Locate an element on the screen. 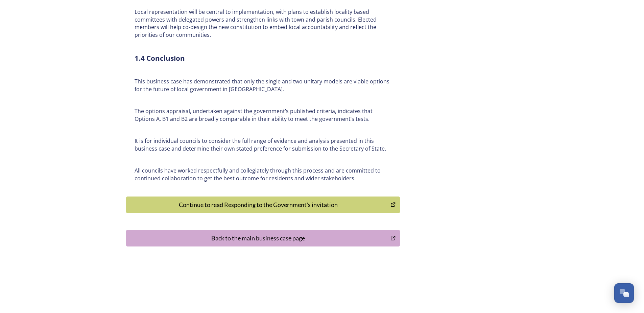 The height and width of the screenshot is (313, 644). p: Local representation will be central to implementation, with plans to establish locality based co... is located at coordinates (263, 23).